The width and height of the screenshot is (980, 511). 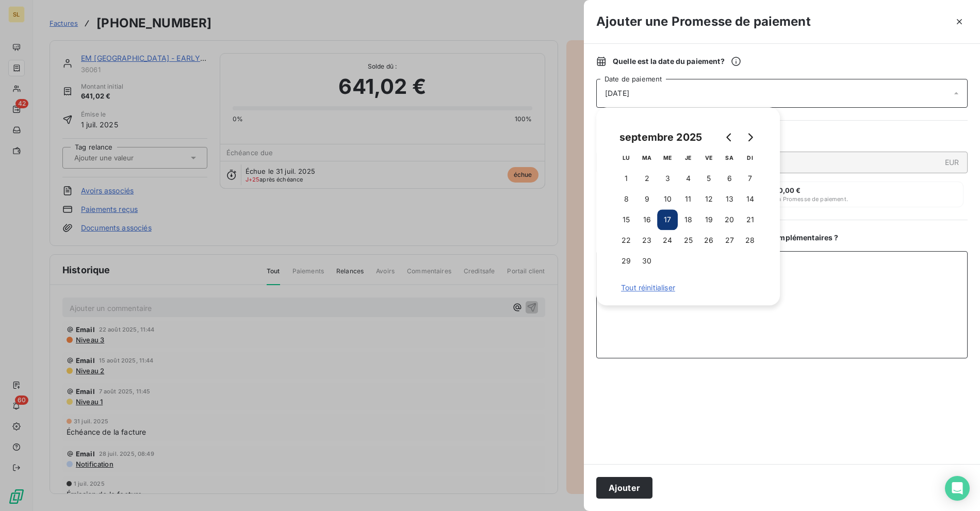 I want to click on button: 23, so click(x=647, y=240).